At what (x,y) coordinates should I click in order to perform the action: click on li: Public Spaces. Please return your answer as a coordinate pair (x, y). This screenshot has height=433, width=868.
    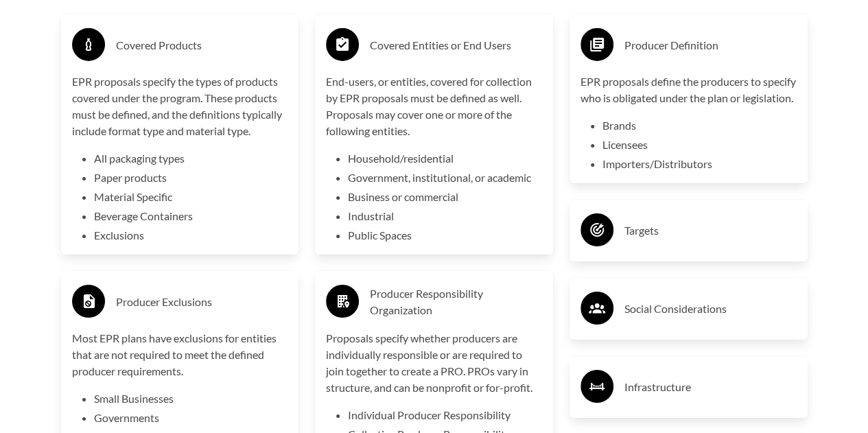
    Looking at the image, I should click on (444, 236).